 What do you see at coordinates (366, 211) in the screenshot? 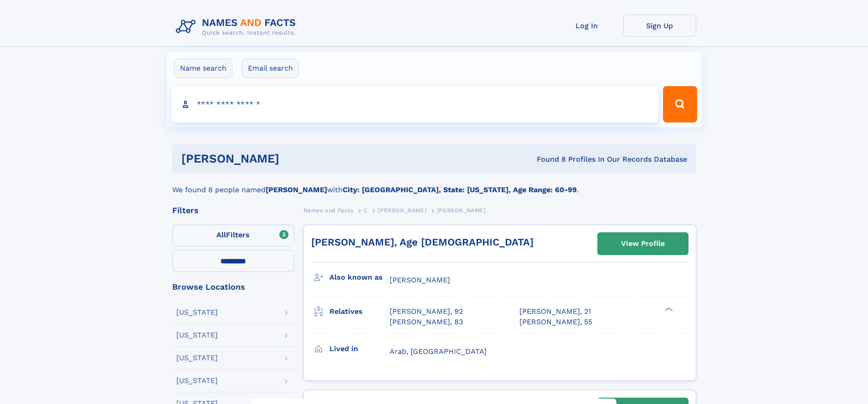
I see `span: C` at bounding box center [366, 211].